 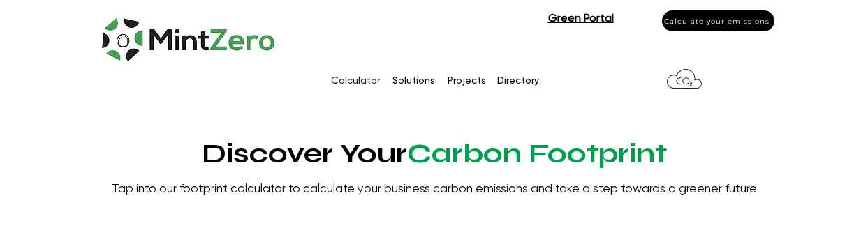 I want to click on p: Solutions, so click(x=413, y=81).